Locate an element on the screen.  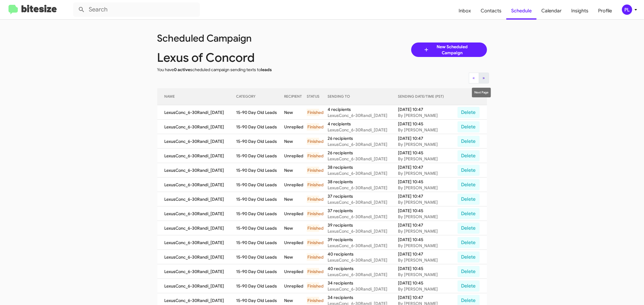
th: SENDING TO is located at coordinates (363, 97).